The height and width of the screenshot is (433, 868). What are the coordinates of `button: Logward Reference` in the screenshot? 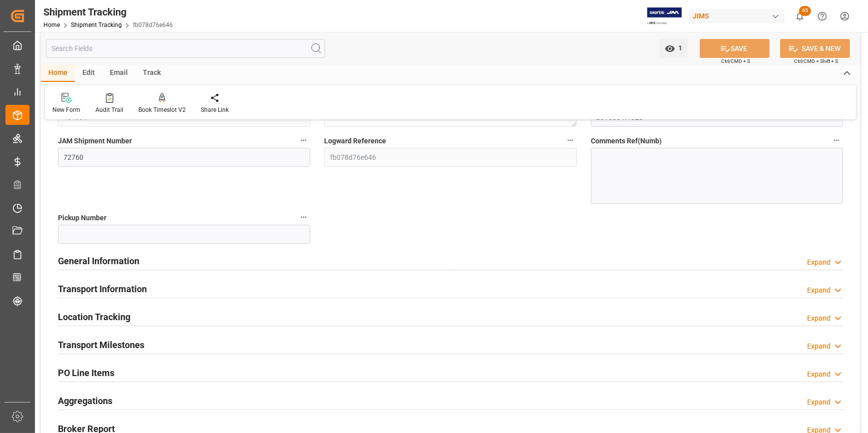 It's located at (570, 140).